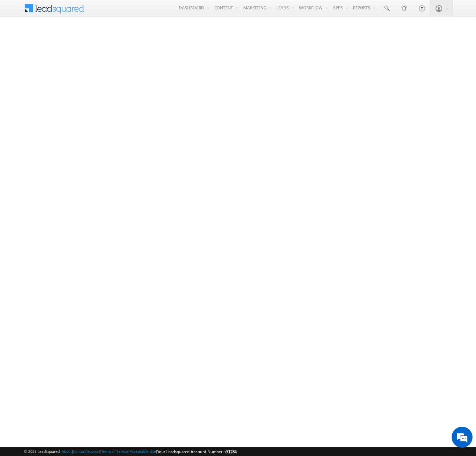 This screenshot has height=456, width=476. What do you see at coordinates (130, 451) in the screenshot?
I see `span: © 2025 LeadSquared | | | | |` at bounding box center [130, 451].